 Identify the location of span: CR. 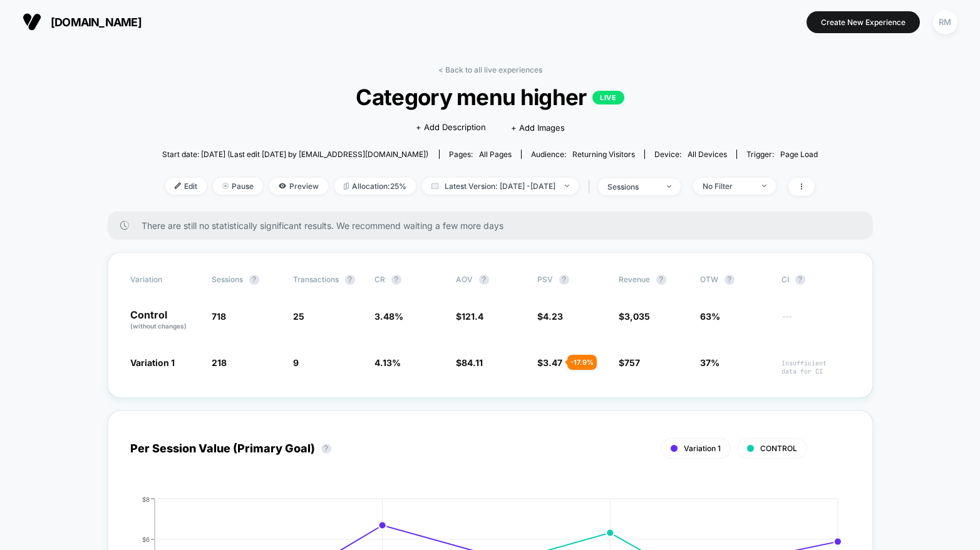
(380, 279).